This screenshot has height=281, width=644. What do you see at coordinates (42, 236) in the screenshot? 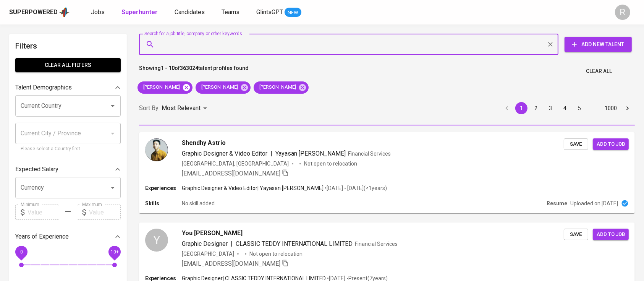
I see `p: Years of Experience` at bounding box center [42, 236].